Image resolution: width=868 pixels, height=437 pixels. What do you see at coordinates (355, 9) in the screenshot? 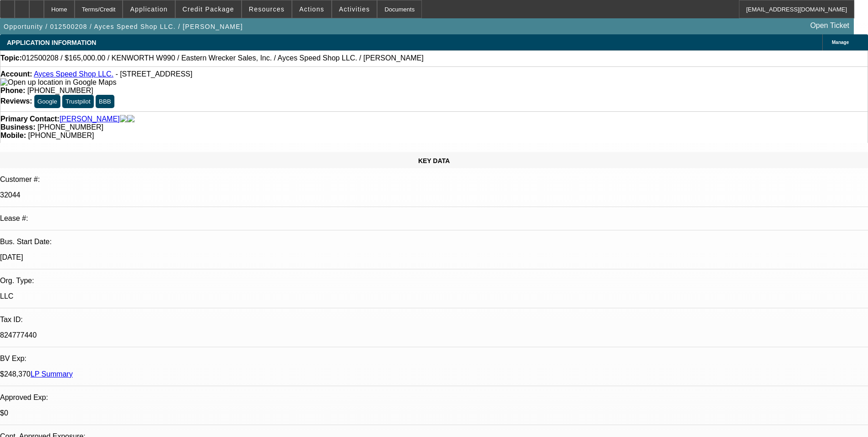
I see `button: Activities` at bounding box center [355, 9].